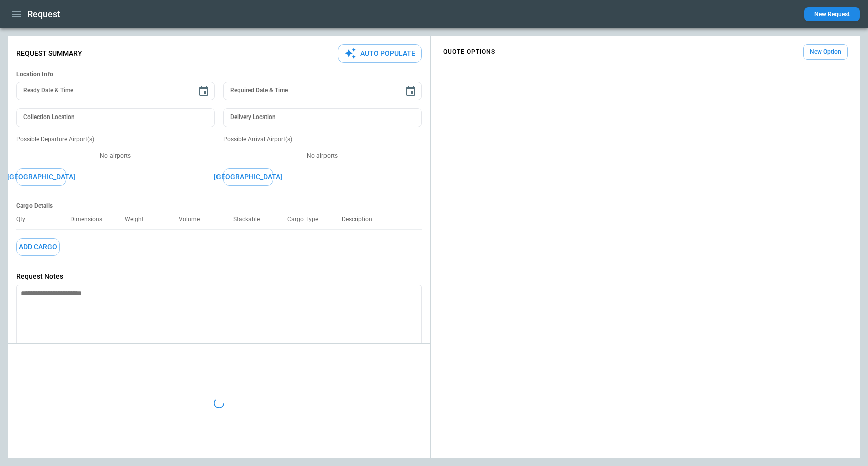 Image resolution: width=868 pixels, height=466 pixels. What do you see at coordinates (49, 53) in the screenshot?
I see `p: Request Summary` at bounding box center [49, 53].